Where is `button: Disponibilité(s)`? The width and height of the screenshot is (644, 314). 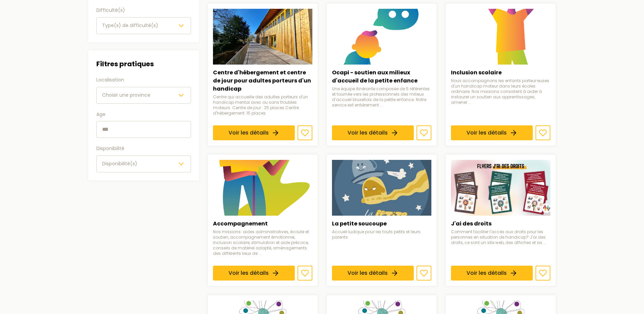
button: Disponibilité(s) is located at coordinates (144, 163).